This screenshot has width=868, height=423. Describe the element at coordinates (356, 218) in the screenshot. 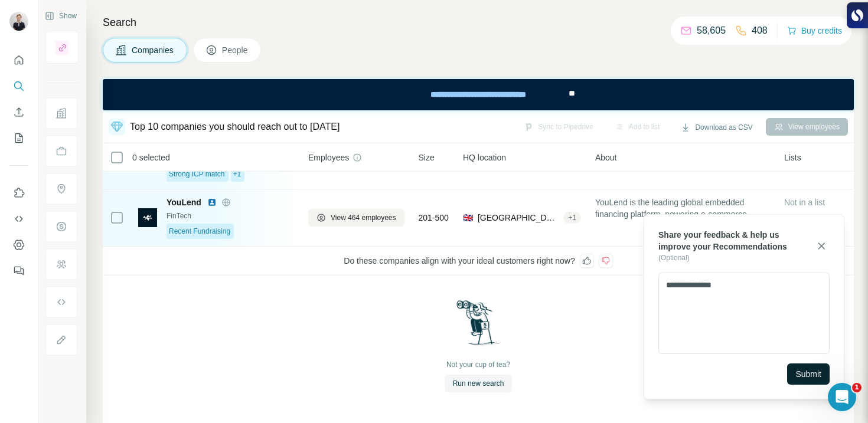

I see `button: View 464 employees` at that location.